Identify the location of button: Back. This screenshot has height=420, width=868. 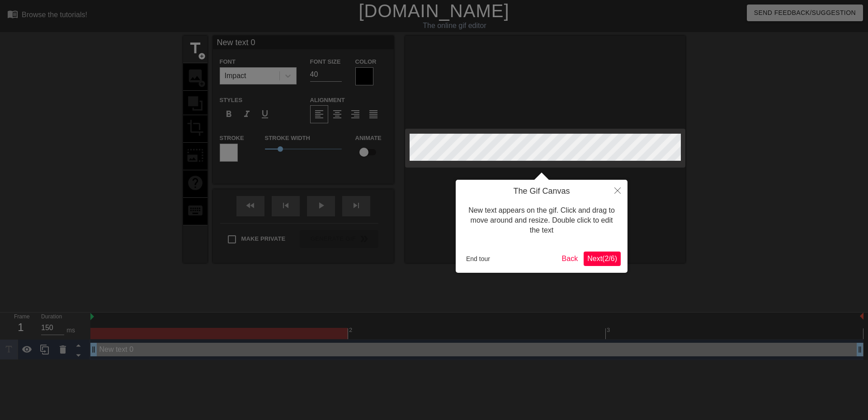
(570, 259).